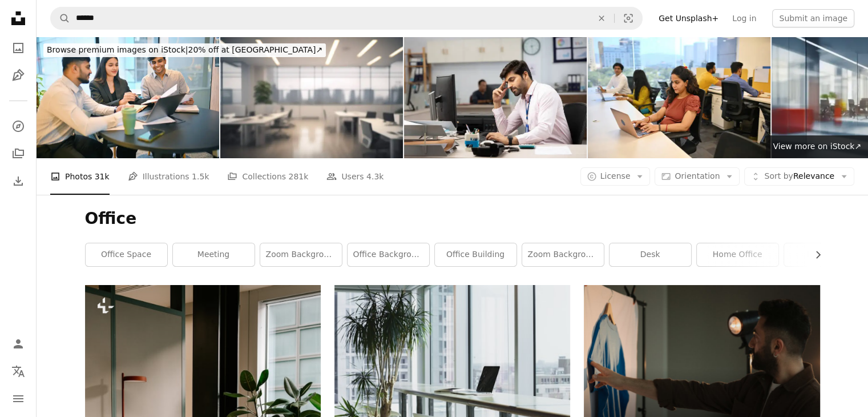 The image size is (868, 417). Describe the element at coordinates (268, 176) in the screenshot. I see `a: Collections 281k` at that location.